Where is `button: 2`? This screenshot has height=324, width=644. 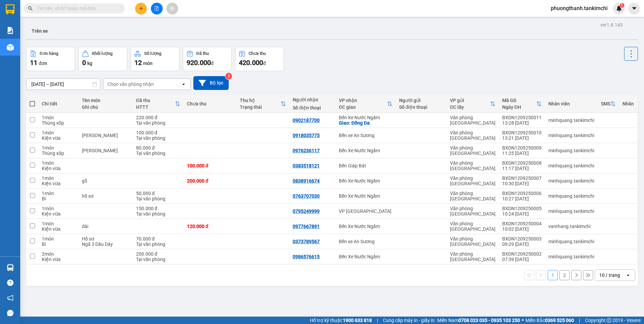
button: 2 is located at coordinates (565, 275).